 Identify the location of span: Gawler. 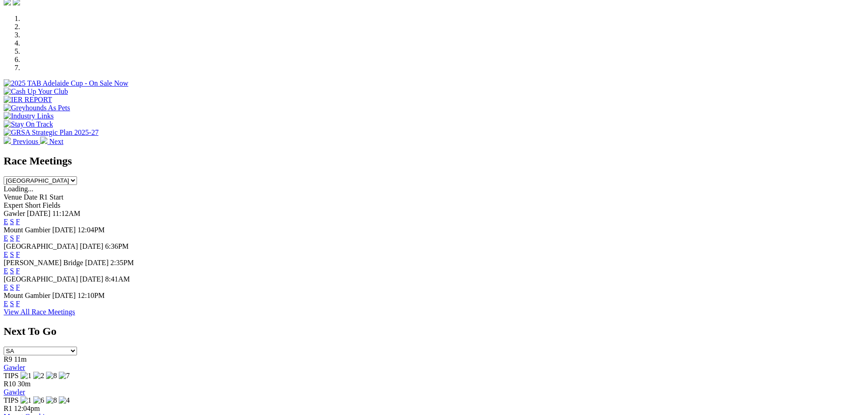
(14, 214).